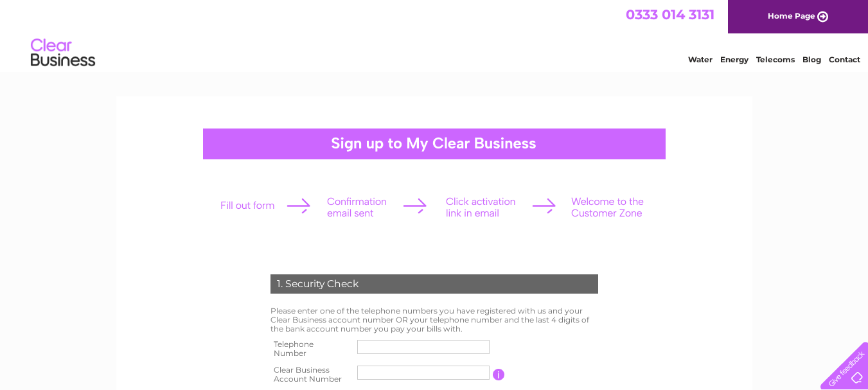 Image resolution: width=868 pixels, height=390 pixels. What do you see at coordinates (63, 52) in the screenshot?
I see `img: logo.png` at bounding box center [63, 52].